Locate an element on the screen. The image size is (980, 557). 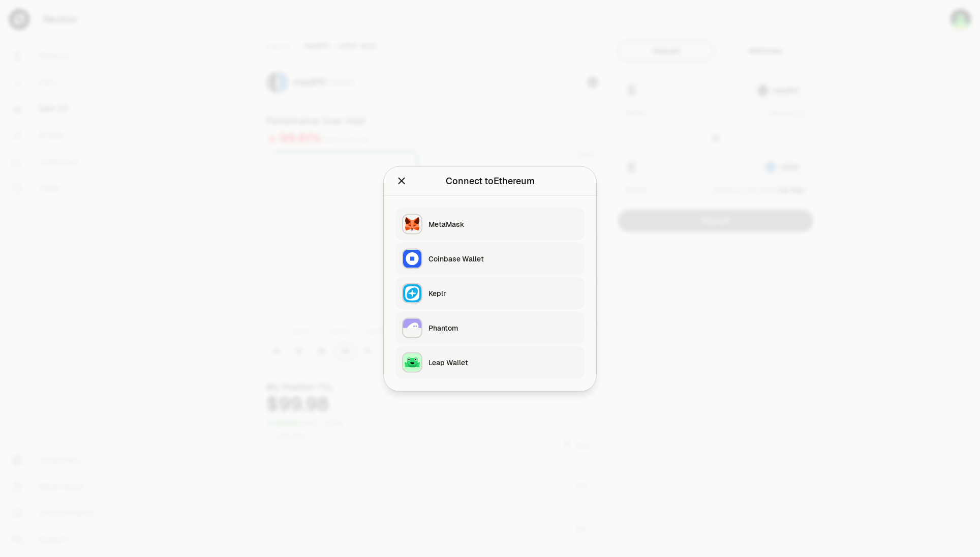
img: Coinbase Wallet is located at coordinates (412, 258).